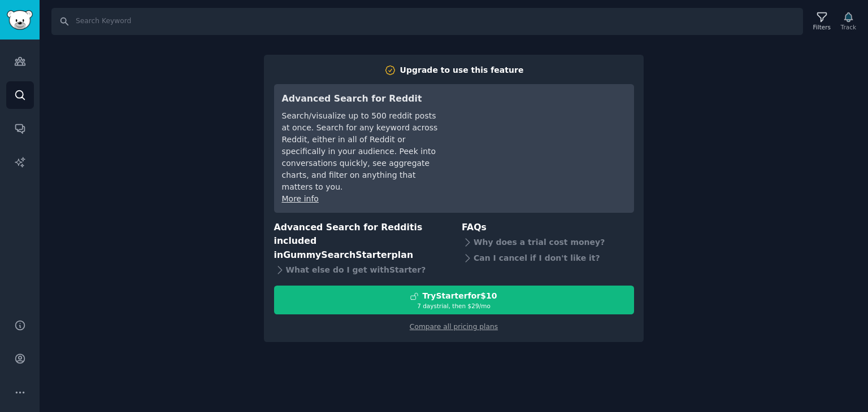 The width and height of the screenshot is (868, 412). I want to click on button: TryStarterfor$107 daystrial, then $29/mo, so click(454, 300).